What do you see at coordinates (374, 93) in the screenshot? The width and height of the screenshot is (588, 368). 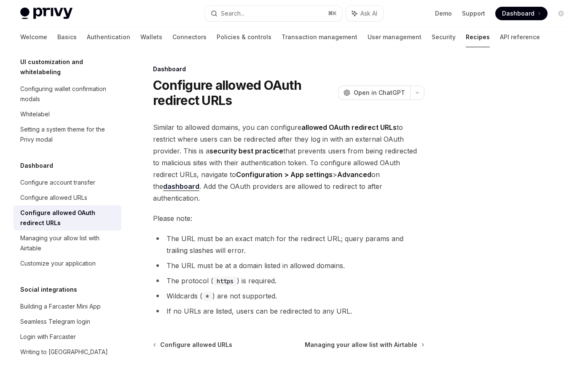 I see `button: Open in ChatGPT` at bounding box center [374, 93].